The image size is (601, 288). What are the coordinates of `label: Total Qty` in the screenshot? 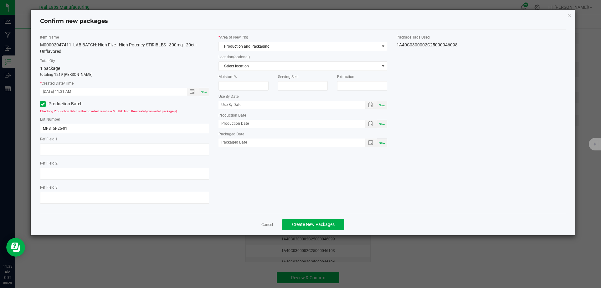 It's located at (125, 61).